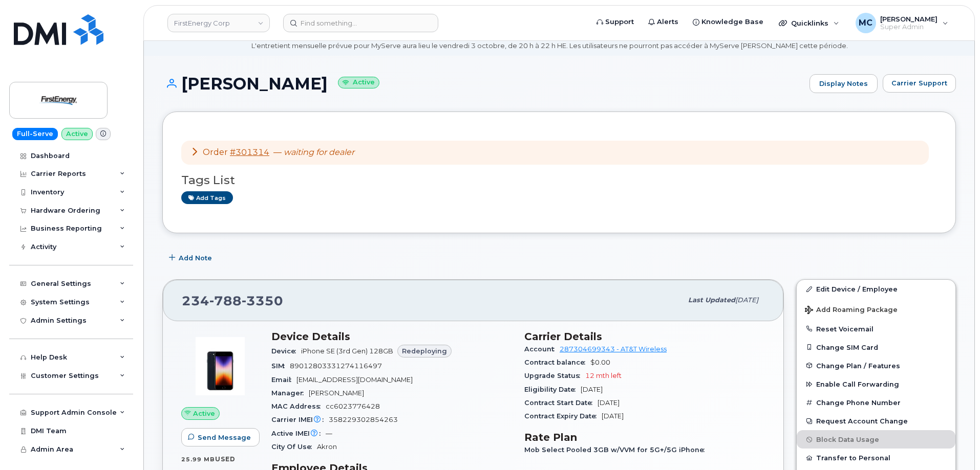 This screenshot has height=470, width=980. Describe the element at coordinates (220, 437) in the screenshot. I see `button: Send Message` at that location.